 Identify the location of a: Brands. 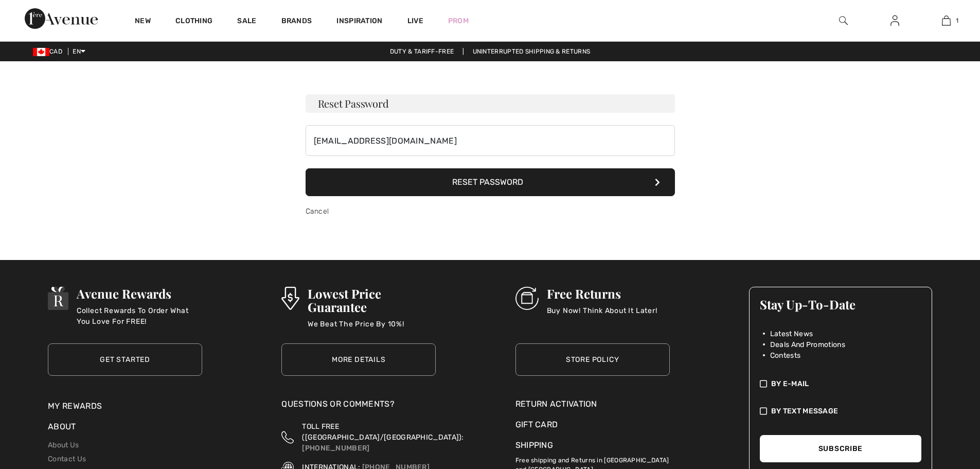
(297, 22).